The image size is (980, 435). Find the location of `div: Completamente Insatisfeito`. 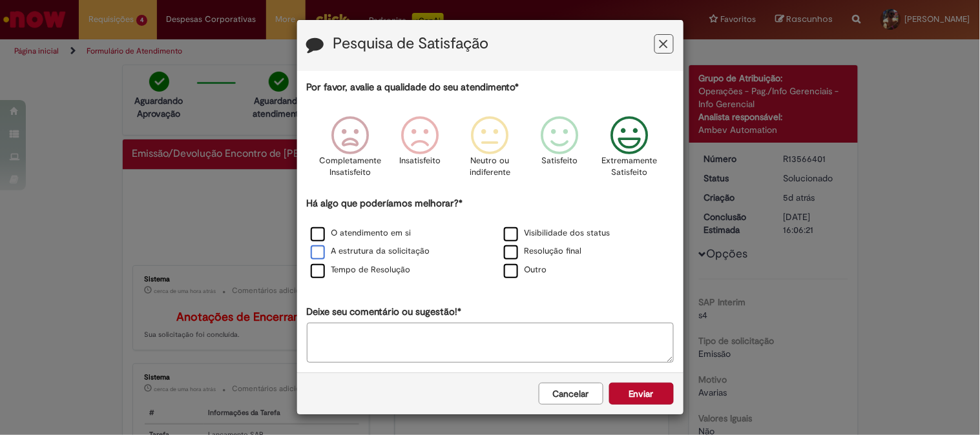

div: Completamente Insatisfeito is located at coordinates (350, 151).